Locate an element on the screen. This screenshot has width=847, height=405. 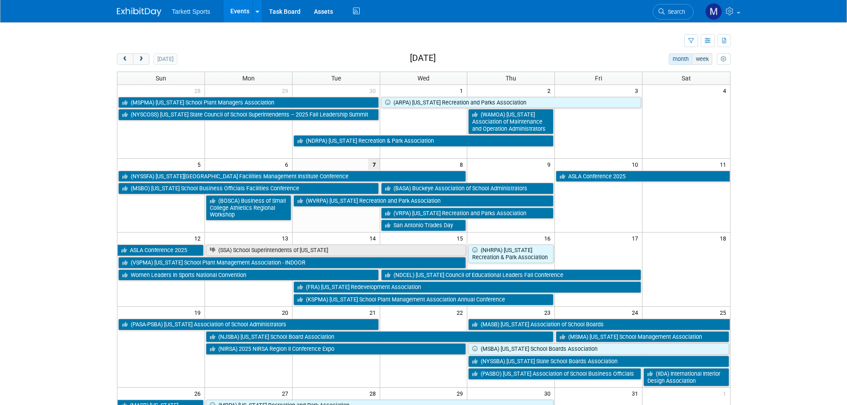
a: (IIDA) International Interior Design Association is located at coordinates (686, 377).